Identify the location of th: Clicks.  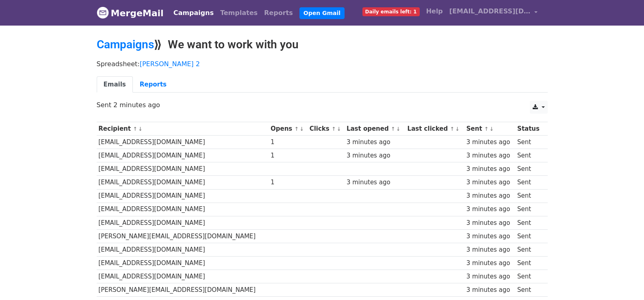
(326, 129).